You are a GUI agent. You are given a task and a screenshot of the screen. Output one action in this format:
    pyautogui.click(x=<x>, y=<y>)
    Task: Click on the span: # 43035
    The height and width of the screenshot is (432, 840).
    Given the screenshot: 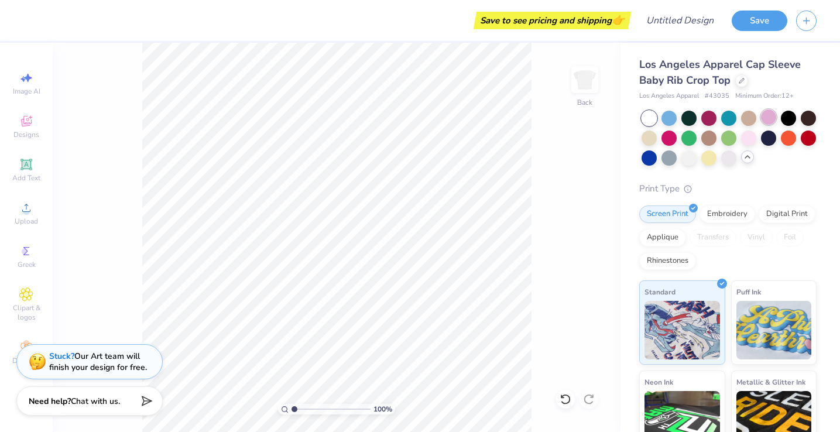 What is the action you would take?
    pyautogui.click(x=717, y=96)
    